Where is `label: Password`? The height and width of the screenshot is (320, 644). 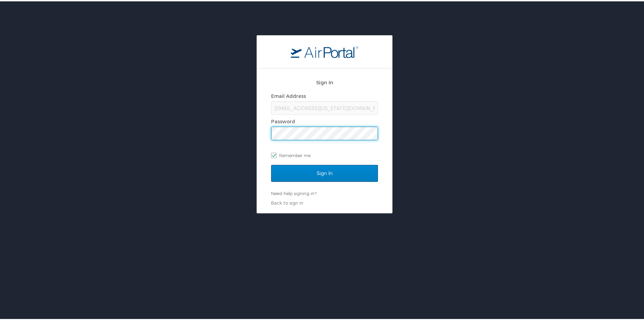 label: Password is located at coordinates (283, 120).